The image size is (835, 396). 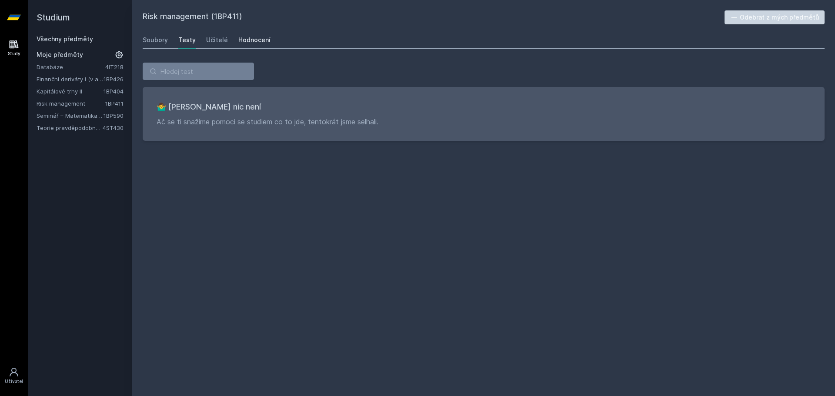 I want to click on input: Hledej test, so click(x=198, y=71).